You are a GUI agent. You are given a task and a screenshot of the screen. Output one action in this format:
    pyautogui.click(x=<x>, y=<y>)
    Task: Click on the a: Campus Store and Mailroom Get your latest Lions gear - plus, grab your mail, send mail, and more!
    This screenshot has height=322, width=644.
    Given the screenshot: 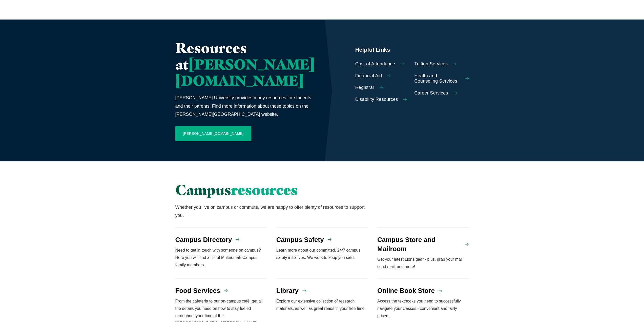 What is the action you would take?
    pyautogui.click(x=423, y=252)
    